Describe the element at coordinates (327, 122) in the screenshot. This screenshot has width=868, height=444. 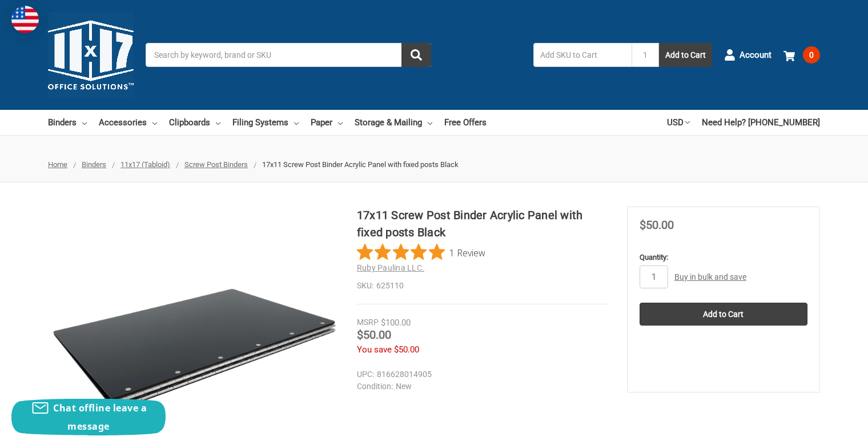
I see `a: Paper` at that location.